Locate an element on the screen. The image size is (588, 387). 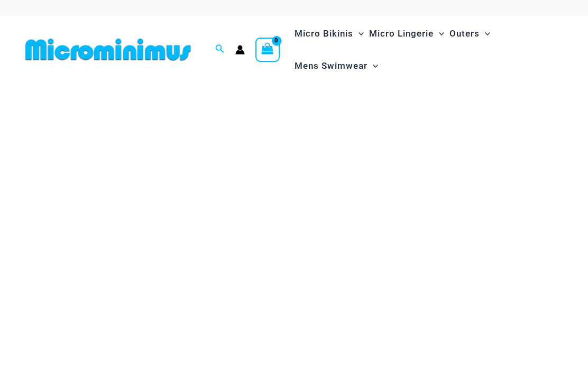
a: Mens SwimwearMenu ToggleMenu Toggle is located at coordinates (337, 66).